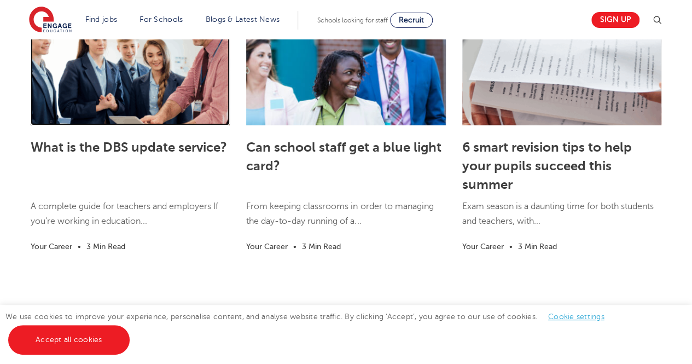  I want to click on a: 6 smart revision tips to help your pupils succeed this summer, so click(547, 166).